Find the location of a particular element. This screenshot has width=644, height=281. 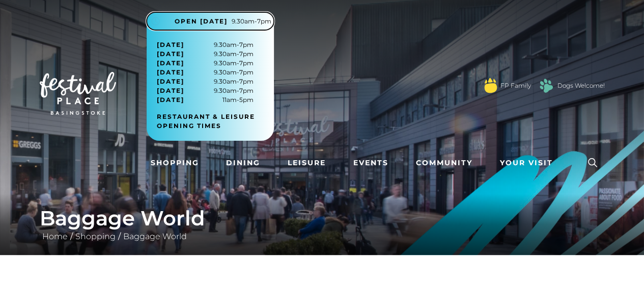

a: Restaurant & Leisure opening times is located at coordinates (214, 121).